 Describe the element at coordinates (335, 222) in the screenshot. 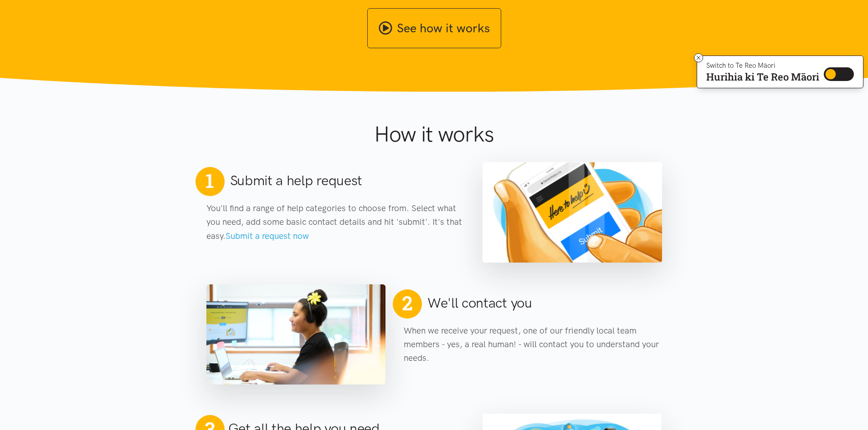

I see `p: You'll find a range of help categories to choose from. Select what you need, add some basic conta...` at that location.